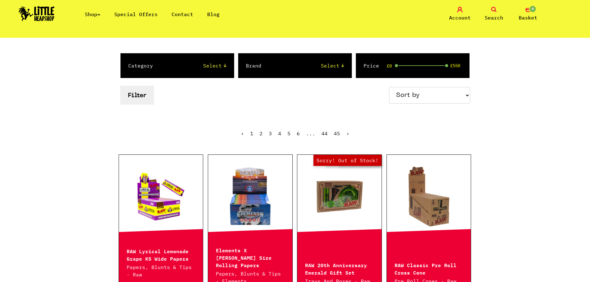 This screenshot has width=590, height=282. Describe the element at coordinates (390, 66) in the screenshot. I see `span: £0` at that location.